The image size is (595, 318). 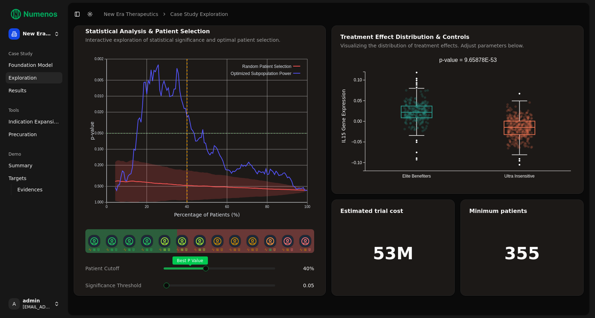 What do you see at coordinates (14, 304) in the screenshot?
I see `span: A` at bounding box center [14, 304].